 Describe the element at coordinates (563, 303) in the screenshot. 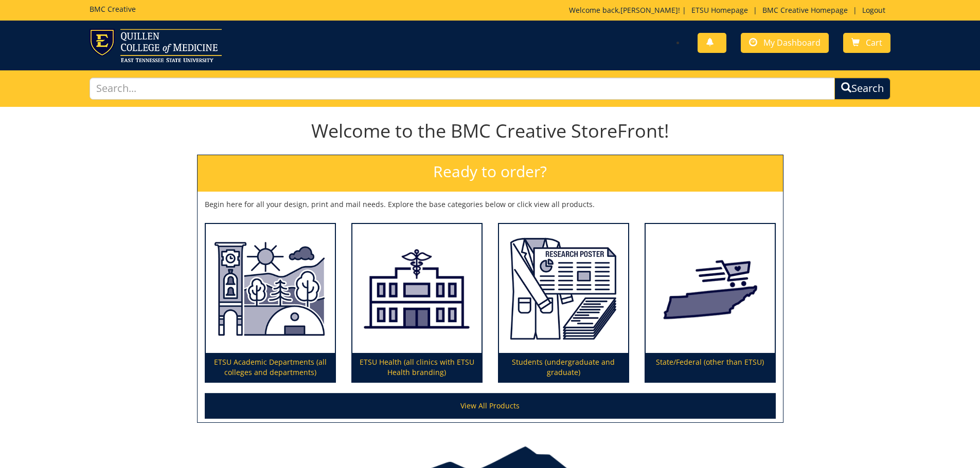

I see `a: Students (undergraduate and graduate)` at that location.